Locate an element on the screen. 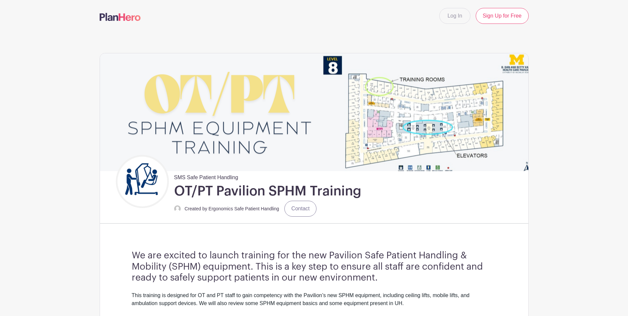 The image size is (628, 316). img: default-ce2991bfa6775e67f084385cd625a349d9dcbb7a52a09fb2fda1e96e2d18dcdb.png is located at coordinates (178, 209).